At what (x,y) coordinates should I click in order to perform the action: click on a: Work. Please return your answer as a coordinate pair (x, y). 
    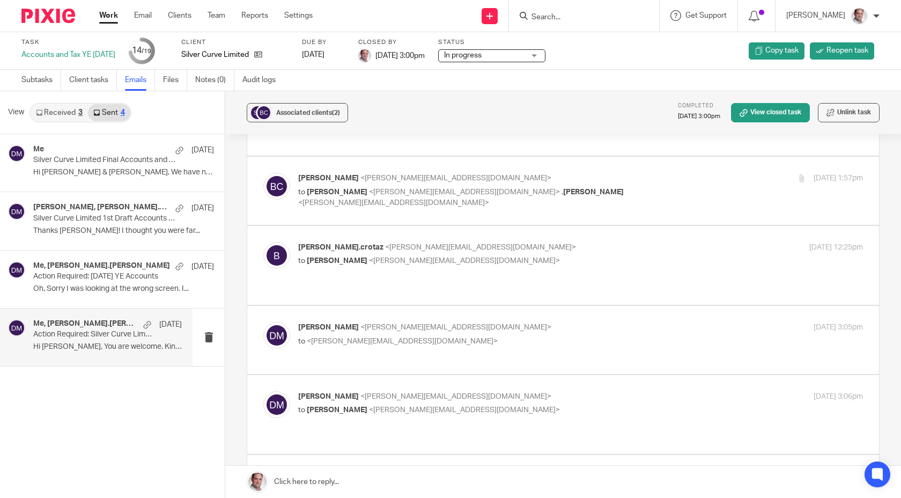
    Looking at the image, I should click on (108, 16).